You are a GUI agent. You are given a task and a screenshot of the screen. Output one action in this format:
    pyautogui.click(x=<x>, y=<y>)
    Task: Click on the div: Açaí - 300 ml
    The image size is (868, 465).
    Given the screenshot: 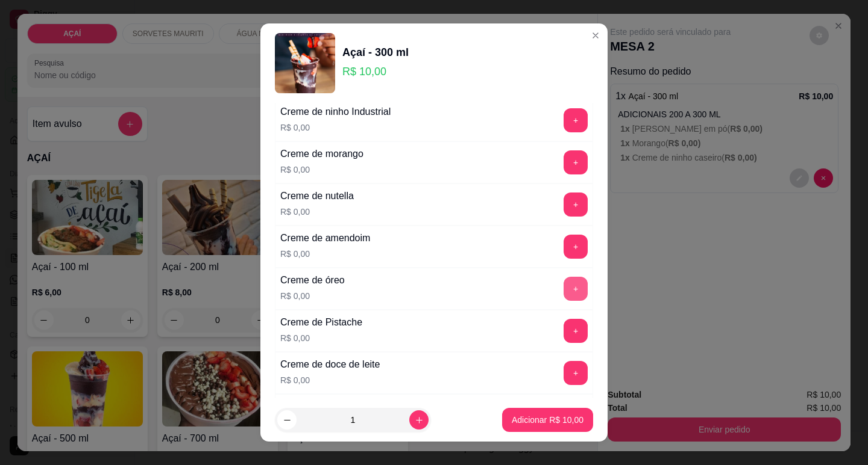 What is the action you would take?
    pyautogui.click(x=376, y=52)
    